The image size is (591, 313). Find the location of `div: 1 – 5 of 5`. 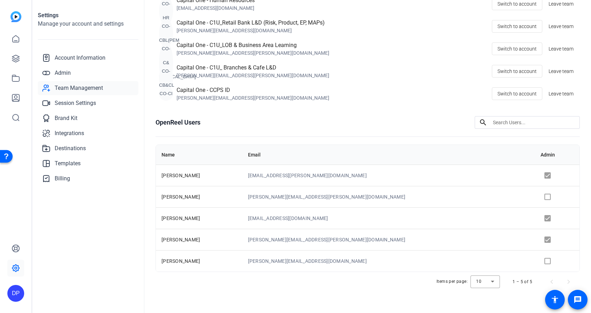

div: 1 – 5 of 5 is located at coordinates (522, 281).